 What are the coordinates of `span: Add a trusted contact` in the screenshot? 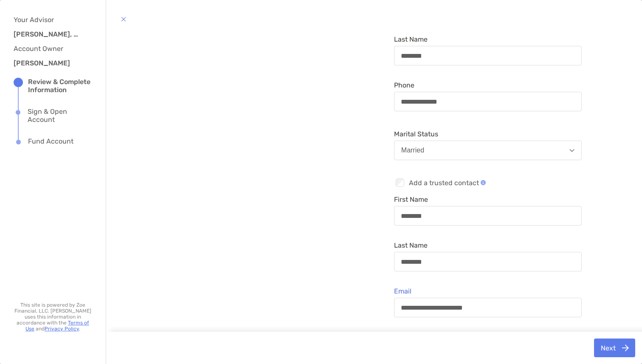 It's located at (447, 183).